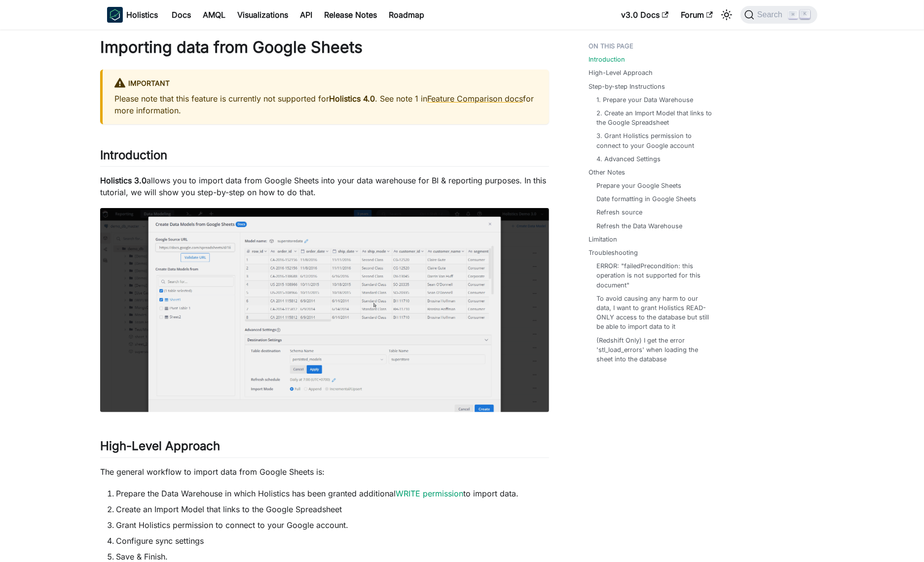  Describe the element at coordinates (325, 48) in the screenshot. I see `h1: Importing data from Google Sheets` at that location.